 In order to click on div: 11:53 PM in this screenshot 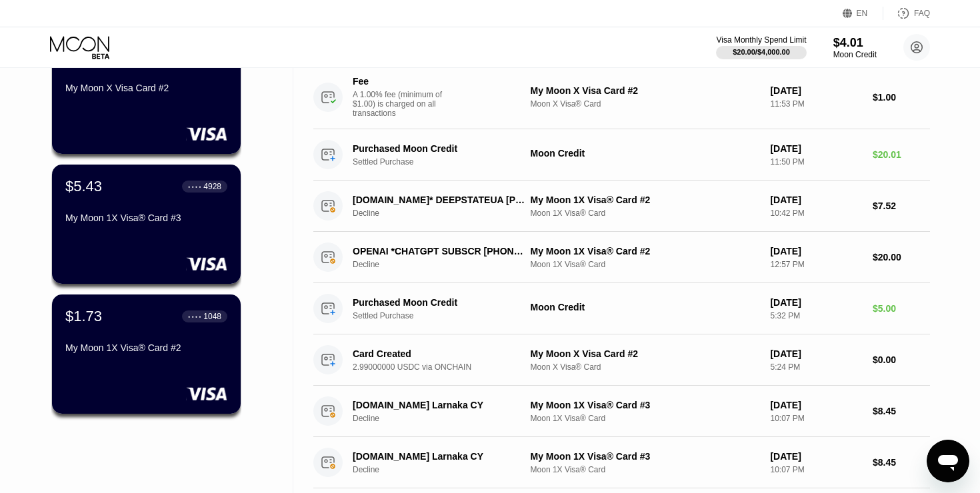, I will do `click(816, 104)`.